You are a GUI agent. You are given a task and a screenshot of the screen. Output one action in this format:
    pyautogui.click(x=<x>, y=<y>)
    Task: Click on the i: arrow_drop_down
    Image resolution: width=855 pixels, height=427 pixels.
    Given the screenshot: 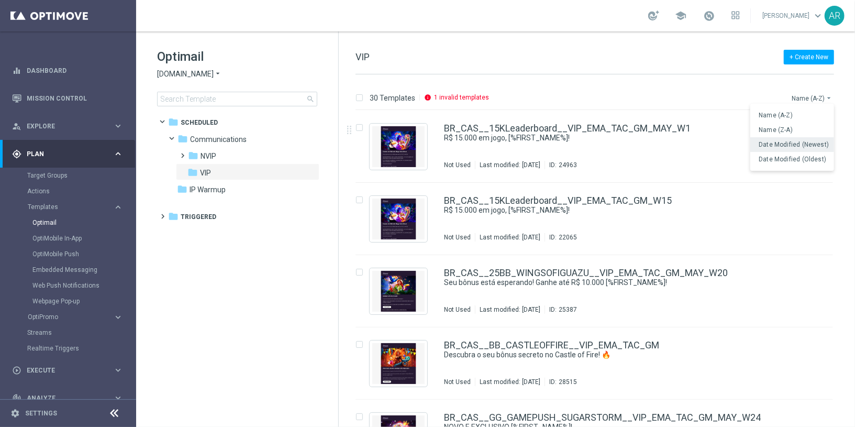 What is the action you would take?
    pyautogui.click(x=829, y=98)
    